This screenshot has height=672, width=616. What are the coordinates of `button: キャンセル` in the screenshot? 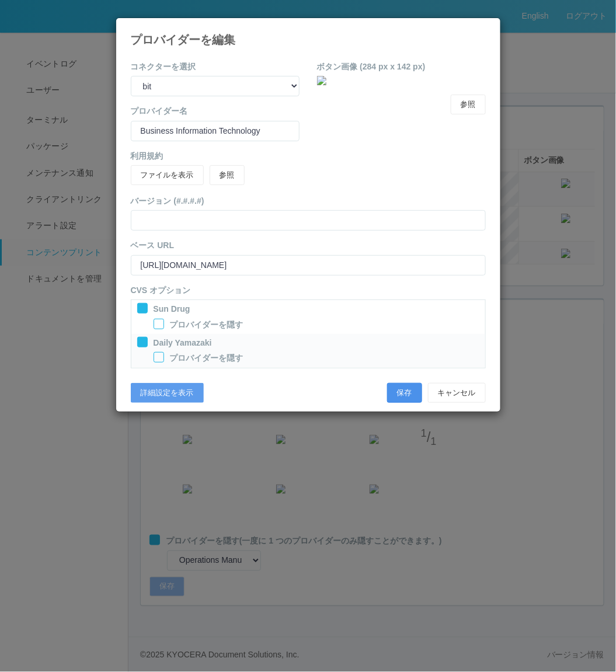 It's located at (457, 393).